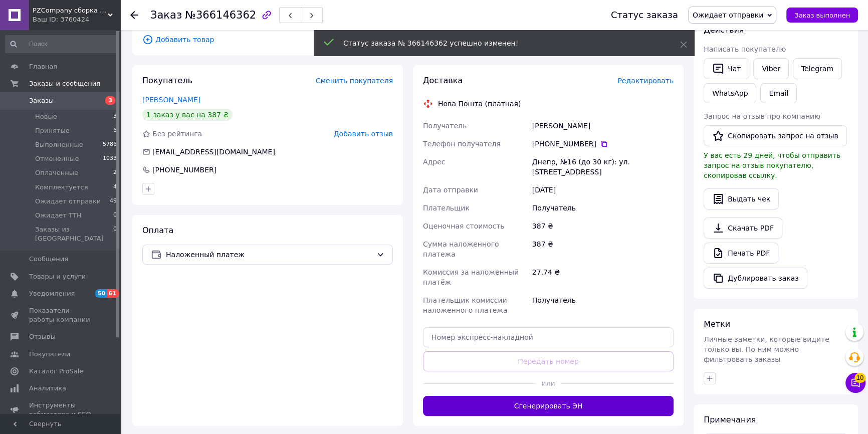 The image size is (868, 434). What do you see at coordinates (101, 293) in the screenshot?
I see `span: 50` at bounding box center [101, 293].